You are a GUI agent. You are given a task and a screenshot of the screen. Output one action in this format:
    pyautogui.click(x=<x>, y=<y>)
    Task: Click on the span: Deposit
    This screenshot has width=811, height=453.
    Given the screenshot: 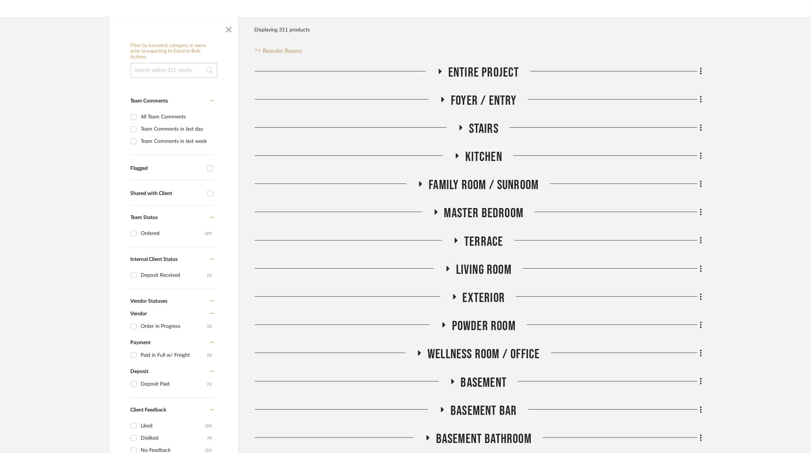 What is the action you would take?
    pyautogui.click(x=140, y=372)
    